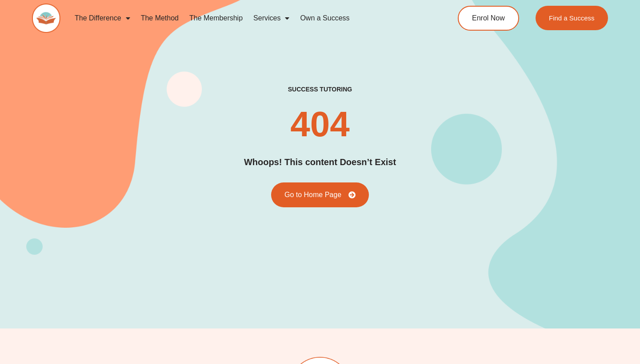  I want to click on h2: 404, so click(320, 124).